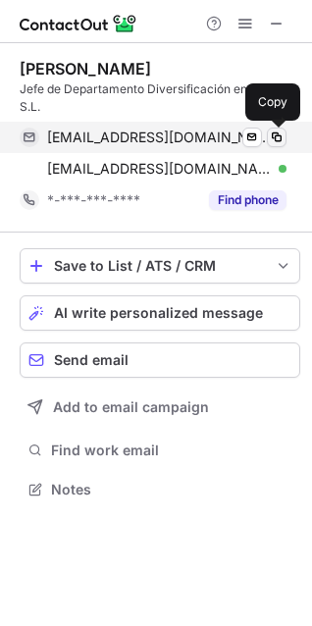 The height and width of the screenshot is (626, 312). Describe the element at coordinates (131, 407) in the screenshot. I see `span: Add to email campaign` at that location.